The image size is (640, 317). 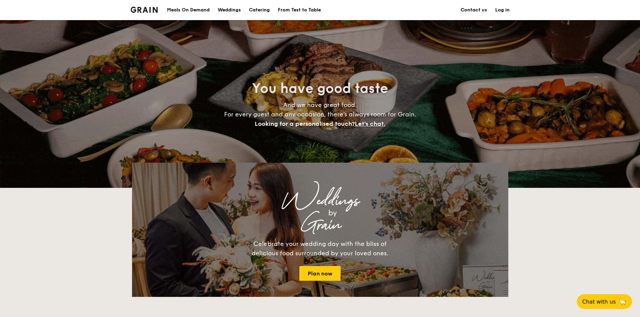 I want to click on div: Celebrate your wedding day with the bliss of delicious food surrounded by your loved ones., so click(x=320, y=249).